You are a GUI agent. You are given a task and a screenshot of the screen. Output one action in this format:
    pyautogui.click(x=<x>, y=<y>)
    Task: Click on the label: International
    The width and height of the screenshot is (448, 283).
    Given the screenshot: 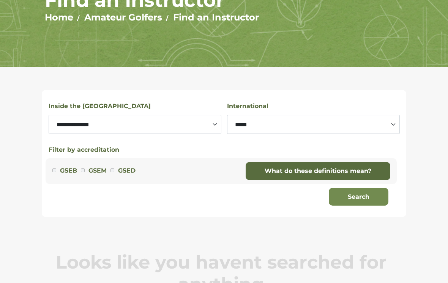 What is the action you would take?
    pyautogui.click(x=248, y=106)
    